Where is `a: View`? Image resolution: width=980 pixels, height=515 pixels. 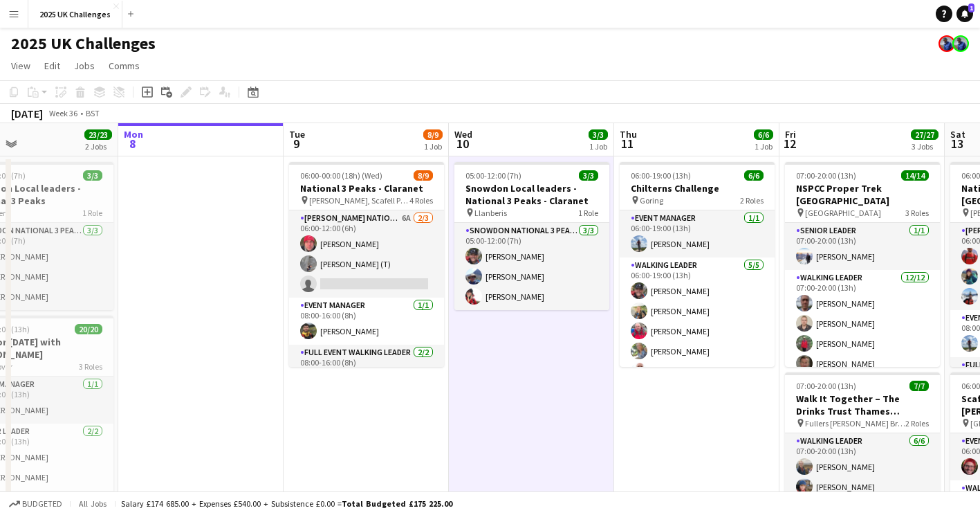 a: View is located at coordinates (21, 65).